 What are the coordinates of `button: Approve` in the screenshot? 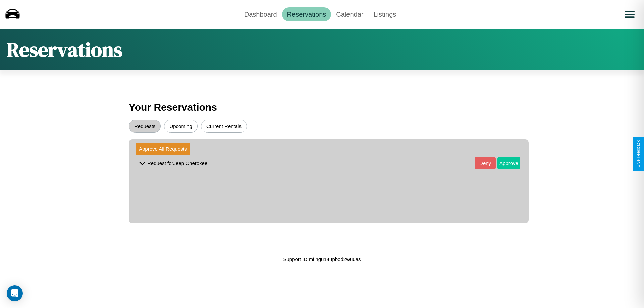 It's located at (508, 163).